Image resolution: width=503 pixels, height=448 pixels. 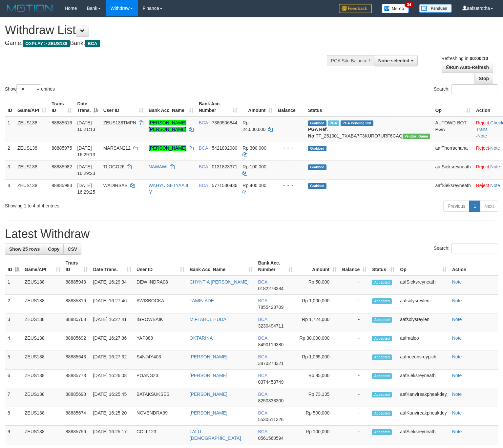 What do you see at coordinates (271, 419) in the screenshot?
I see `span: Copy 5530511326 to clipboard` at bounding box center [271, 419].